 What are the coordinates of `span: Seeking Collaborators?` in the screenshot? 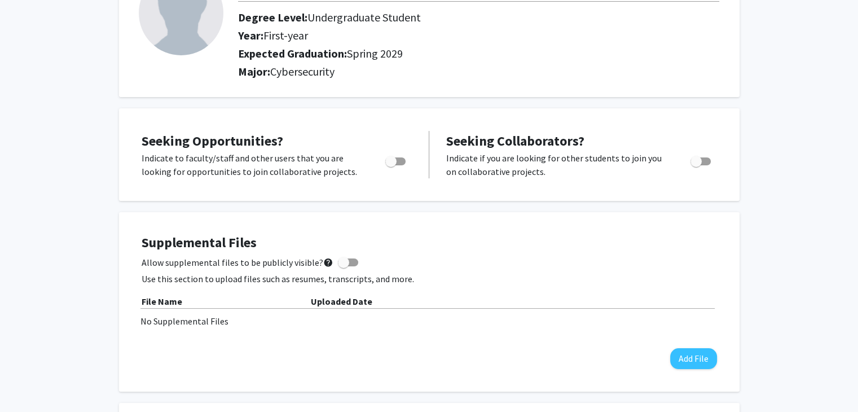 It's located at (515, 140).